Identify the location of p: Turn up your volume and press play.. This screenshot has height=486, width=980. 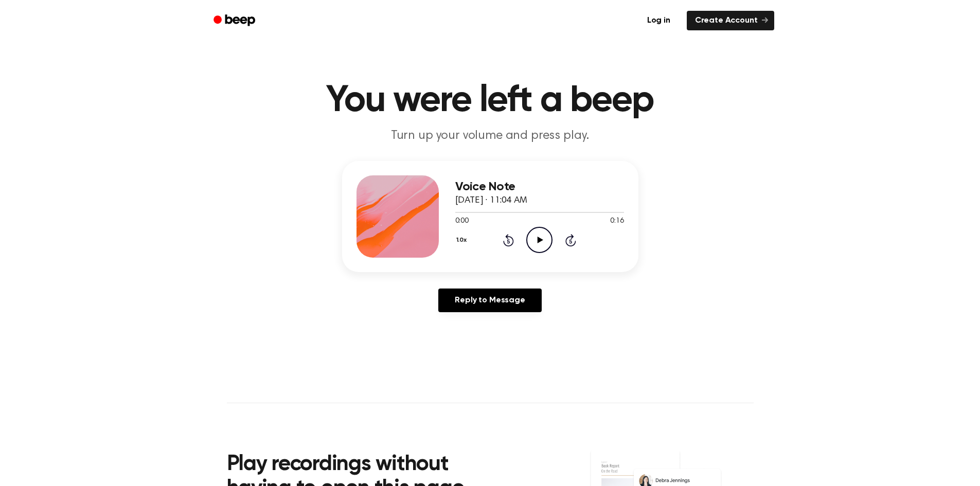
(490, 136).